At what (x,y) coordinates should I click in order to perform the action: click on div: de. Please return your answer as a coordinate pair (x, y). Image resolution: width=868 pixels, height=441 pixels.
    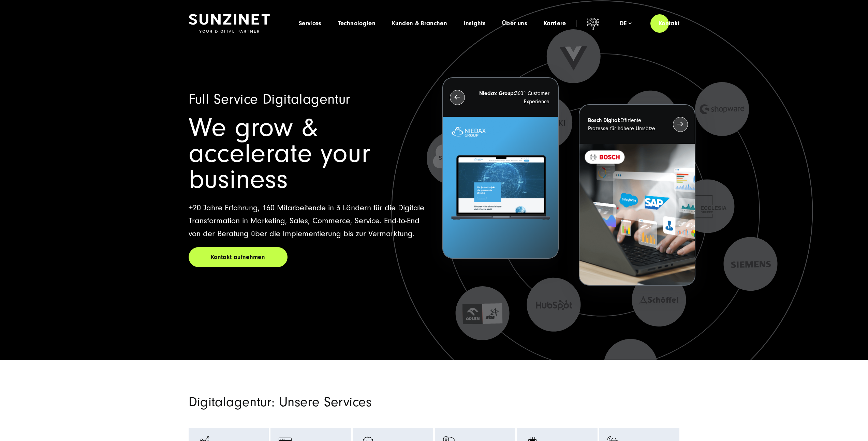
    Looking at the image, I should click on (626, 24).